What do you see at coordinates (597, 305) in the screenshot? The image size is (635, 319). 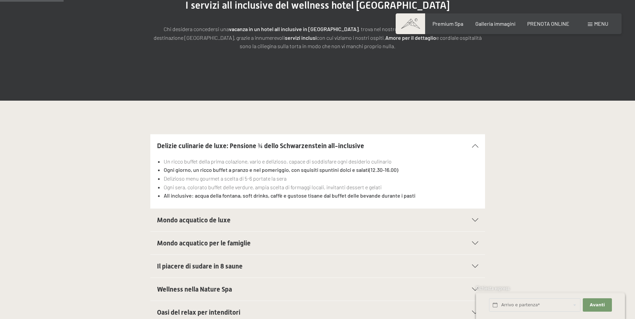 I see `span: Avanti` at bounding box center [597, 305].